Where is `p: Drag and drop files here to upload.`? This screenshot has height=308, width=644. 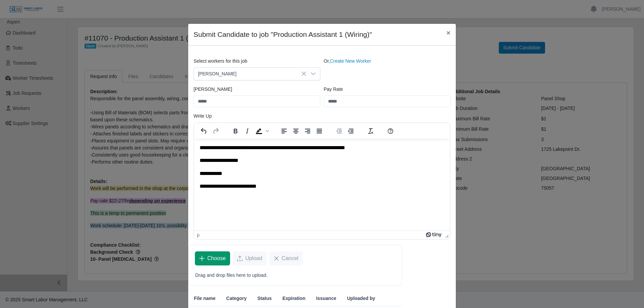
p: Drag and drop files here to upload. is located at coordinates (295, 275).